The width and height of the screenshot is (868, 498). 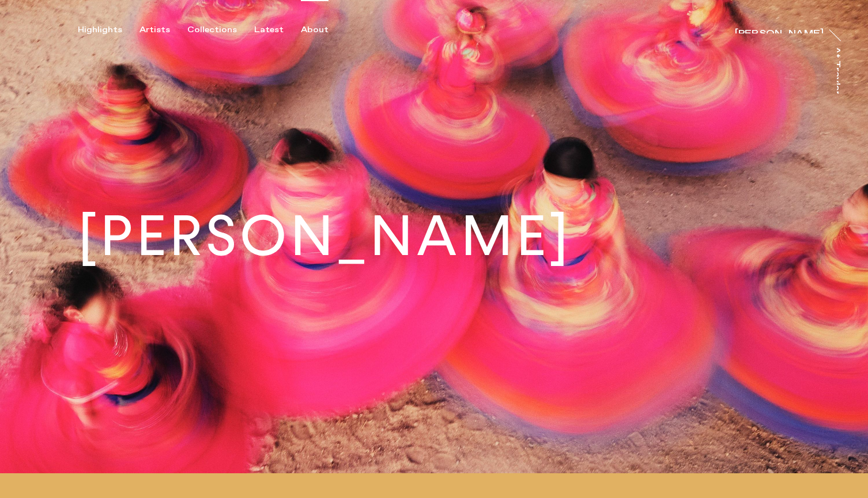 What do you see at coordinates (843, 70) in the screenshot?
I see `a: At Trayler` at bounding box center [843, 70].